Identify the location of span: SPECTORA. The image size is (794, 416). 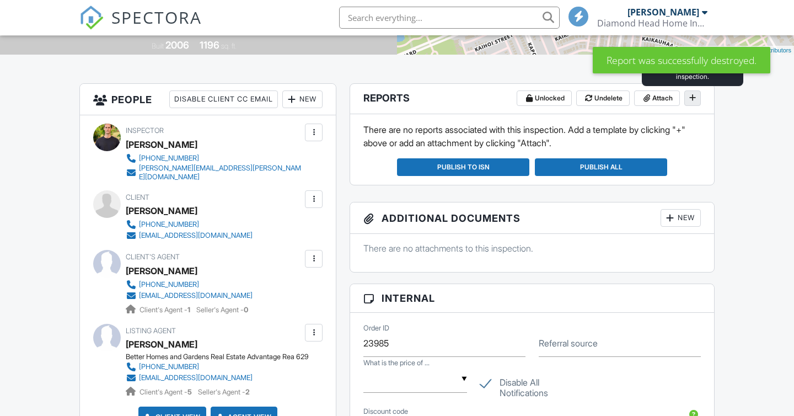
(157, 17).